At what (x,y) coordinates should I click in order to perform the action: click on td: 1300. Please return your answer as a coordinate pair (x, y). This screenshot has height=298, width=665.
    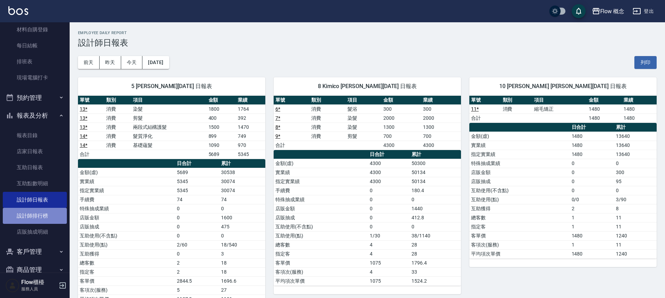
    Looking at the image, I should click on (441, 127).